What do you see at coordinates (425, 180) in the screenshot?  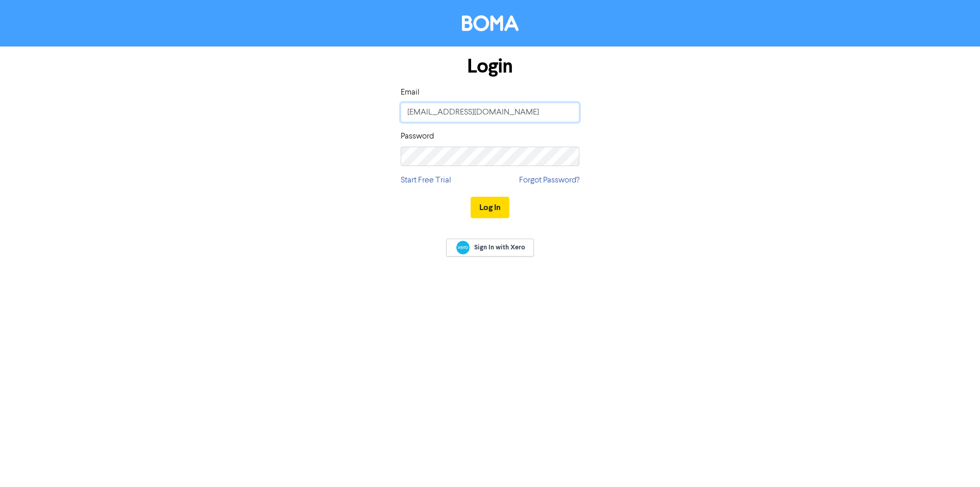 I see `a: Start Free Trial` at bounding box center [425, 180].